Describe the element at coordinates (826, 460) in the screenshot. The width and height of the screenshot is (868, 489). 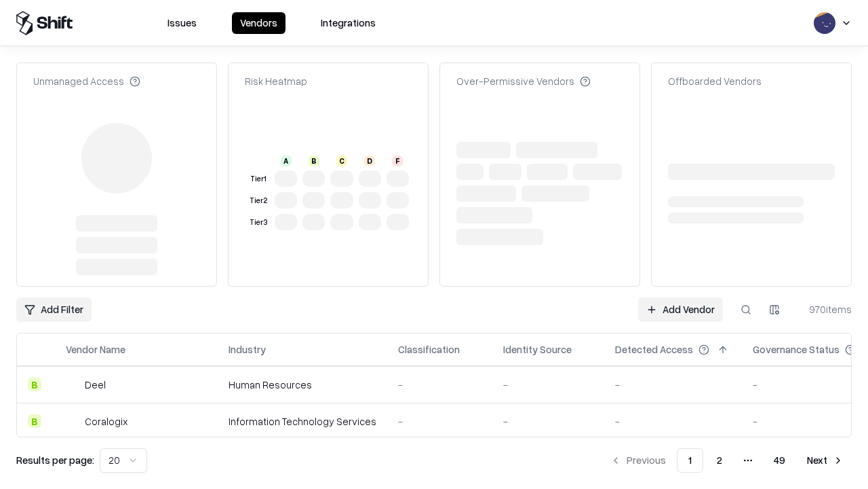
I see `button: Next` at that location.